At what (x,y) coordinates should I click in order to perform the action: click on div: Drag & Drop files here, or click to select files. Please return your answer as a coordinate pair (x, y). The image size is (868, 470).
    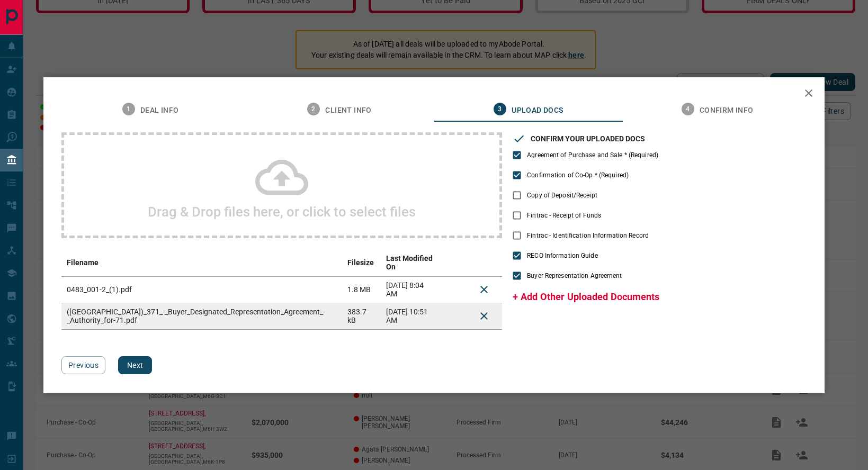
    Looking at the image, I should click on (282, 185).